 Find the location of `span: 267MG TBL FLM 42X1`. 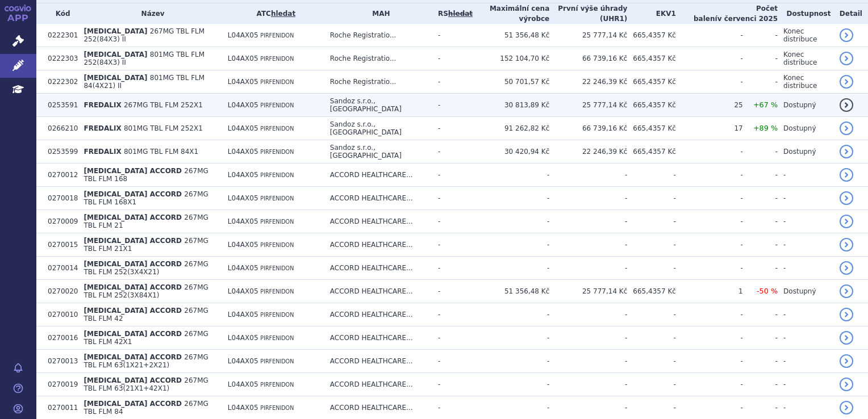

span: 267MG TBL FLM 42X1 is located at coordinates (146, 338).